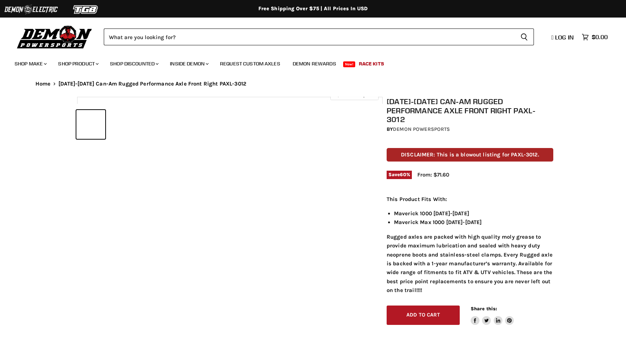 The width and height of the screenshot is (626, 364). Describe the element at coordinates (470, 129) in the screenshot. I see `div: by` at that location.